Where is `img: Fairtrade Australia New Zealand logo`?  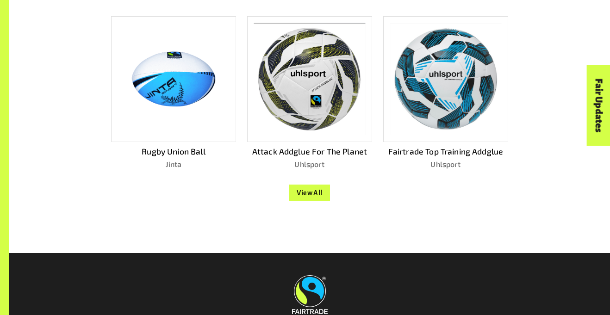
img: Fairtrade Australia New Zealand logo is located at coordinates (310, 295).